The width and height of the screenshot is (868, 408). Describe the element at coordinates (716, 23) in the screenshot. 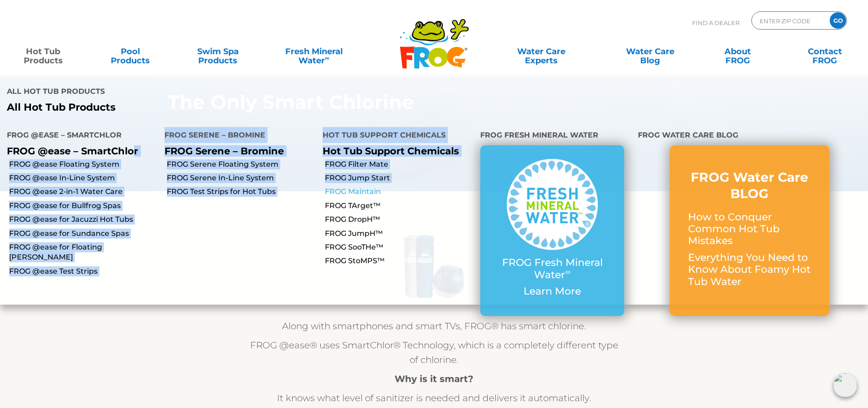

I see `p: Find A Dealer` at that location.